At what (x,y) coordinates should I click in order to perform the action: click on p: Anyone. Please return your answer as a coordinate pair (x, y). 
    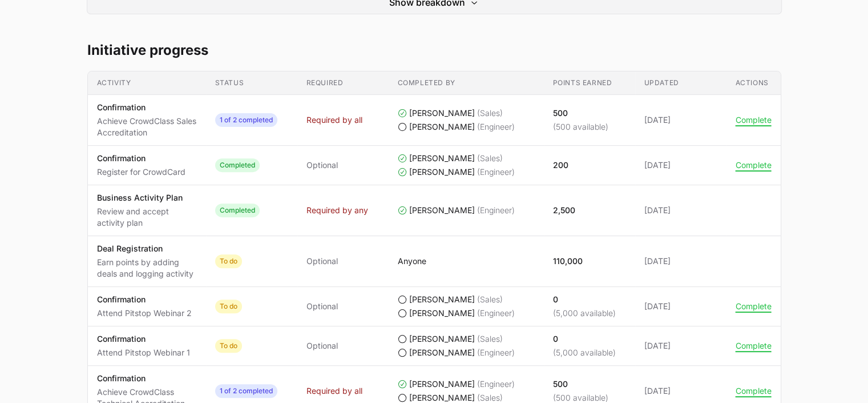
    Looking at the image, I should click on (412, 261).